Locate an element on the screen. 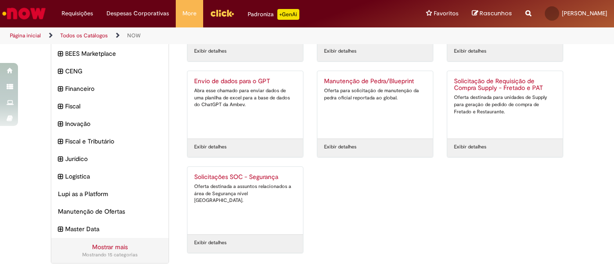 This screenshot has width=614, height=273. div: expandir categoria BEES Marketplace BEES Marketplace is located at coordinates (110, 54).